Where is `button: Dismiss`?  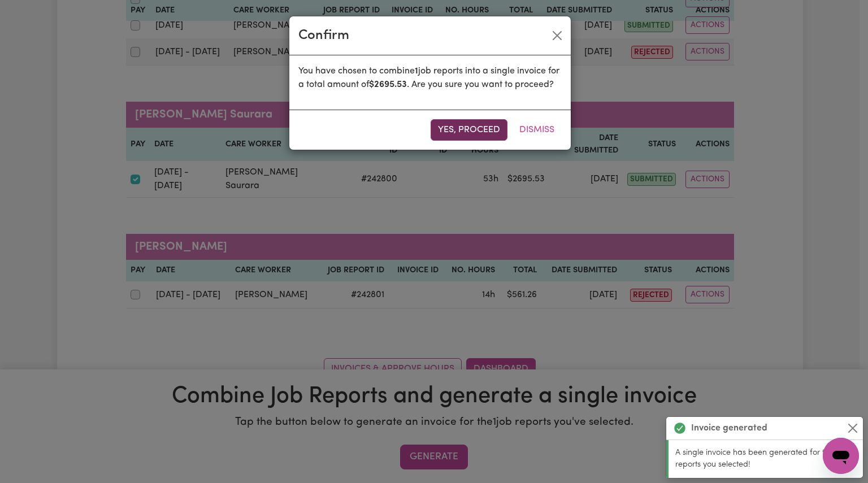
button: Dismiss is located at coordinates (537, 130).